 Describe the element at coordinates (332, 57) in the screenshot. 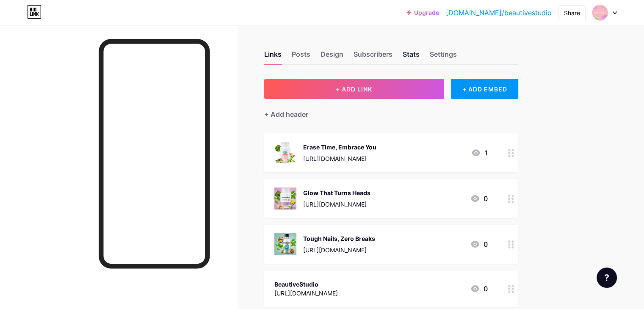

I see `div: Design` at that location.